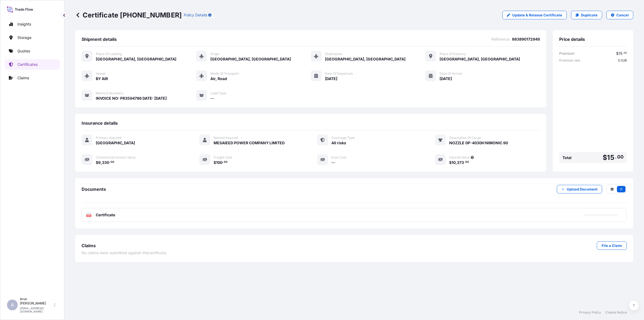 The height and width of the screenshot is (320, 644). What do you see at coordinates (526, 39) in the screenshot?
I see `span: 883890172949` at bounding box center [526, 39].